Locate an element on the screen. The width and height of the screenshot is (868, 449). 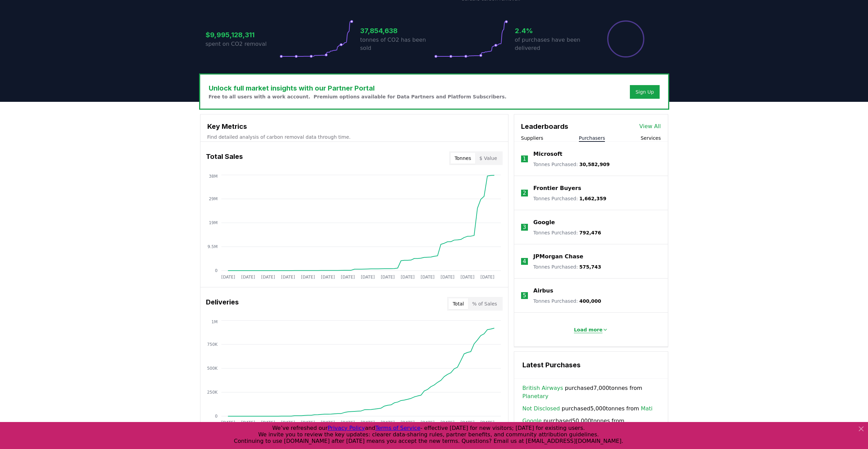
p: Load more is located at coordinates (588, 330).